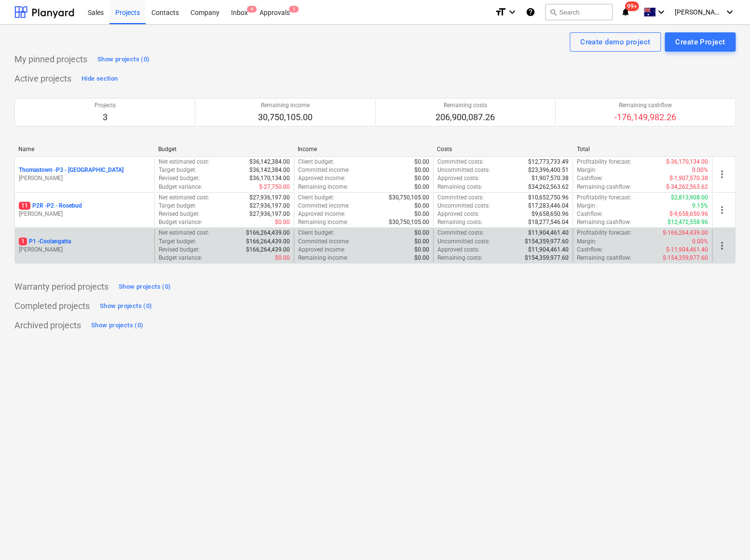  I want to click on p: $18,277,546.04, so click(549, 222).